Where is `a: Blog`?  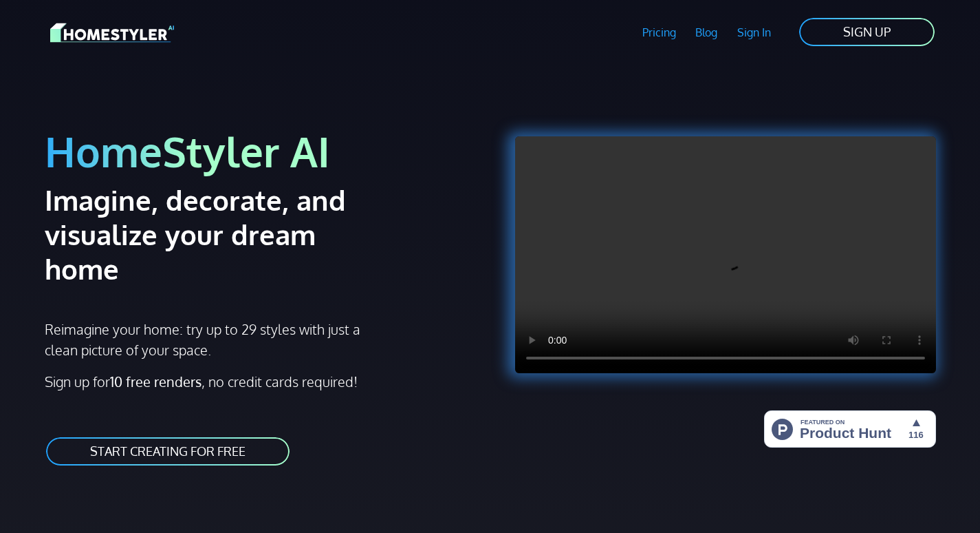
a: Blog is located at coordinates (706, 33).